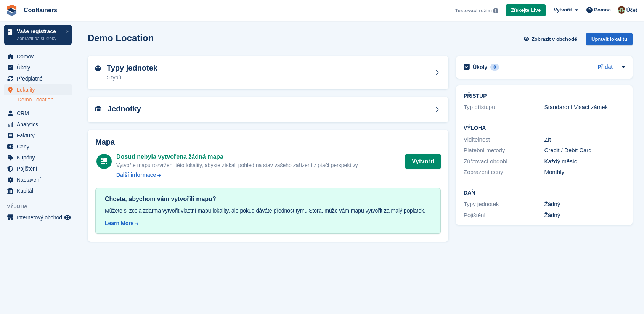  I want to click on span: Lokality, so click(39, 90).